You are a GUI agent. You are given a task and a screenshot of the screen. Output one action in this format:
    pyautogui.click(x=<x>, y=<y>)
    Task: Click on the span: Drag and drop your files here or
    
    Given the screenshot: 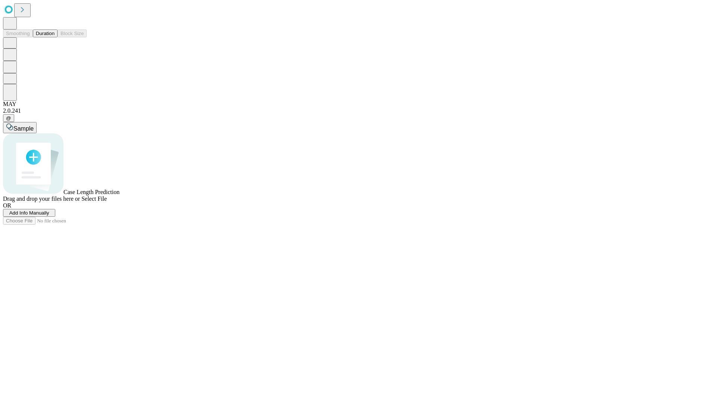 What is the action you would take?
    pyautogui.click(x=41, y=199)
    